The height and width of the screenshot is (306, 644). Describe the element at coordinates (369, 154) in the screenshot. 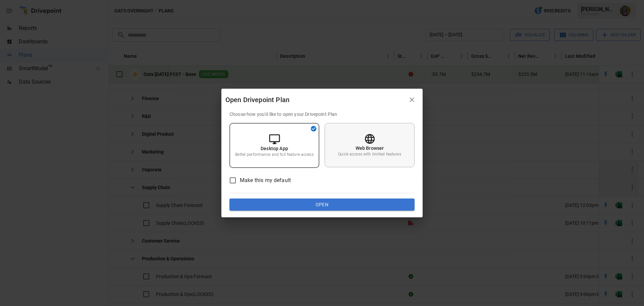

I see `p: Quick access with limited features` at that location.